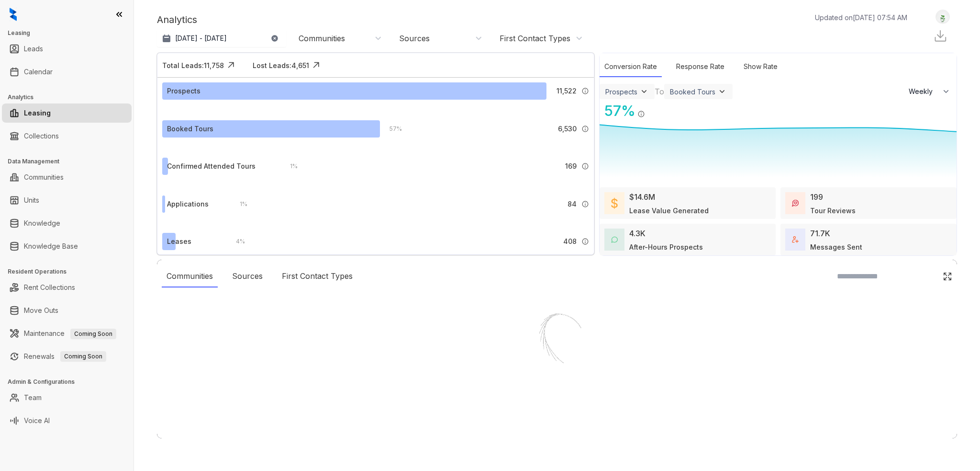  What do you see at coordinates (567, 91) in the screenshot?
I see `span: 11,522` at bounding box center [567, 91].